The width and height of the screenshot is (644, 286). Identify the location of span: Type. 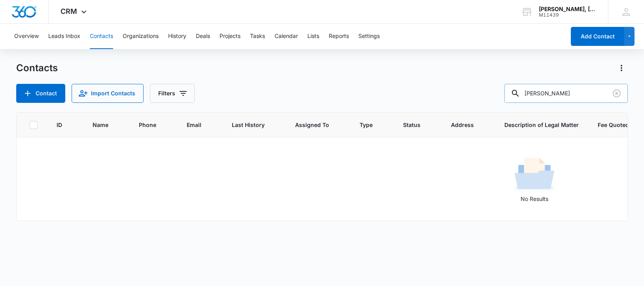
(366, 125).